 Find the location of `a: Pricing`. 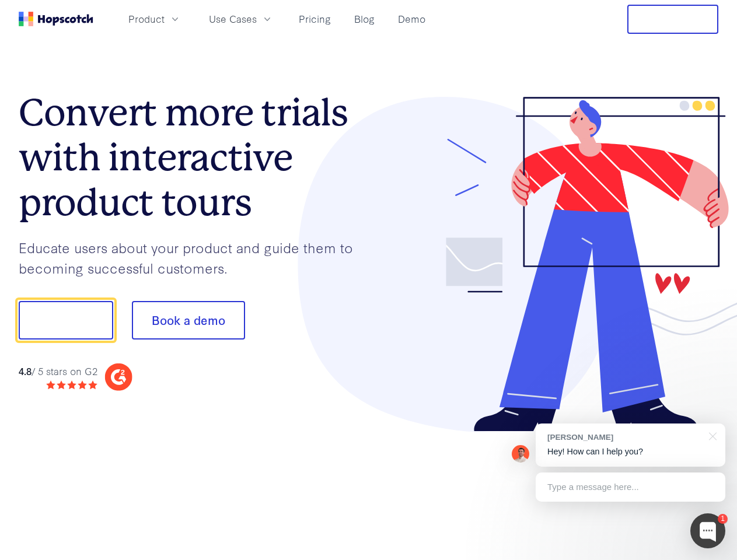

a: Pricing is located at coordinates (315, 18).